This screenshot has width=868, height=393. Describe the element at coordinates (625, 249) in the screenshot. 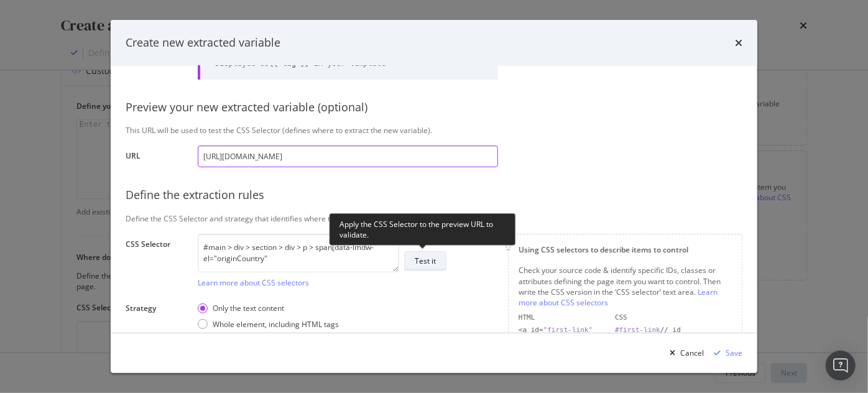

I see `div: Using CSS selectors to describe items to control` at that location.